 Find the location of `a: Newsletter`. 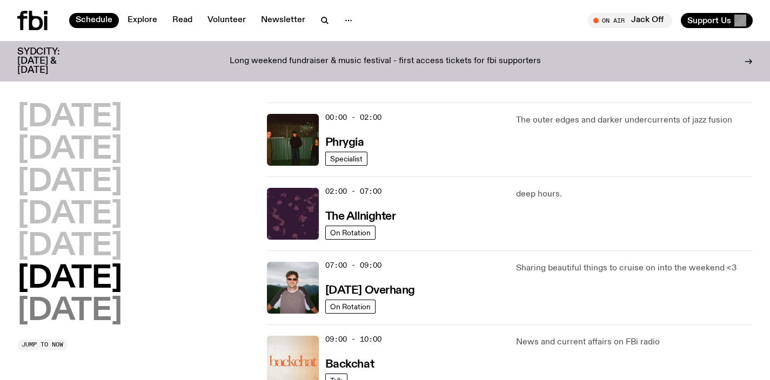

a: Newsletter is located at coordinates (283, 21).